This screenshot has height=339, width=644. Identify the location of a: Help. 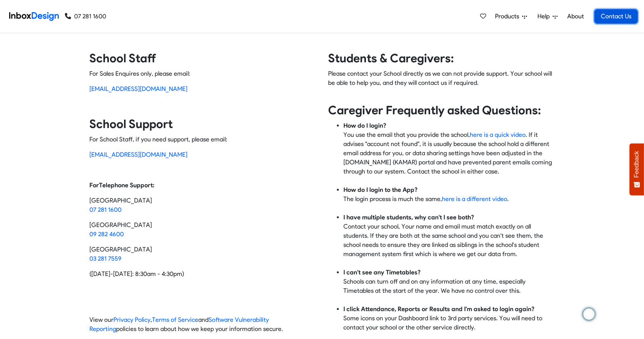
(547, 16).